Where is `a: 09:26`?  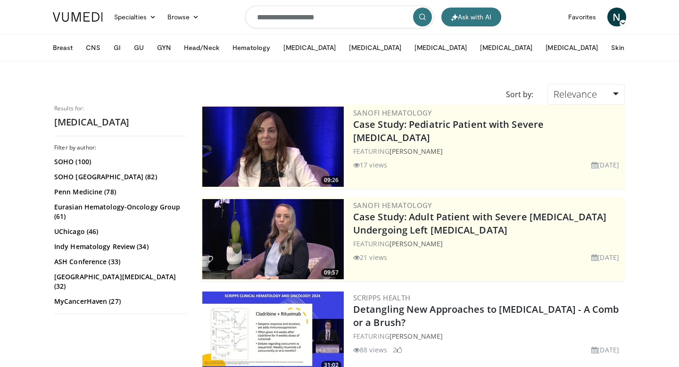 a: 09:26 is located at coordinates (273, 147).